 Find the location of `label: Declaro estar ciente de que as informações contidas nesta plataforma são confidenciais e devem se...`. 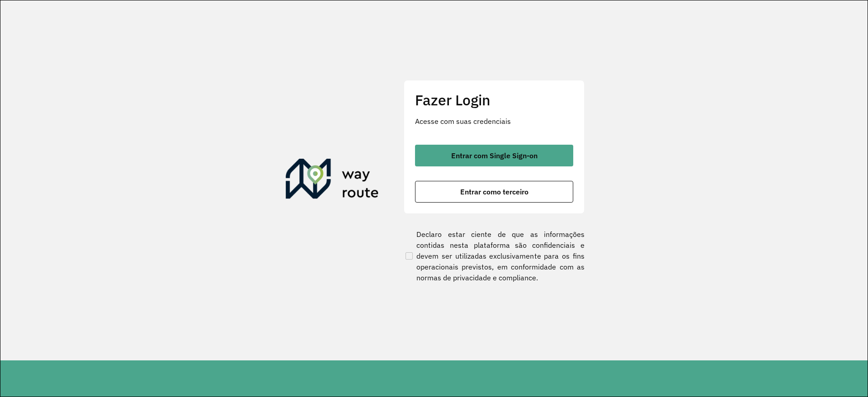

label: Declaro estar ciente de que as informações contidas nesta plataforma são confidenciais e devem se... is located at coordinates (494, 256).